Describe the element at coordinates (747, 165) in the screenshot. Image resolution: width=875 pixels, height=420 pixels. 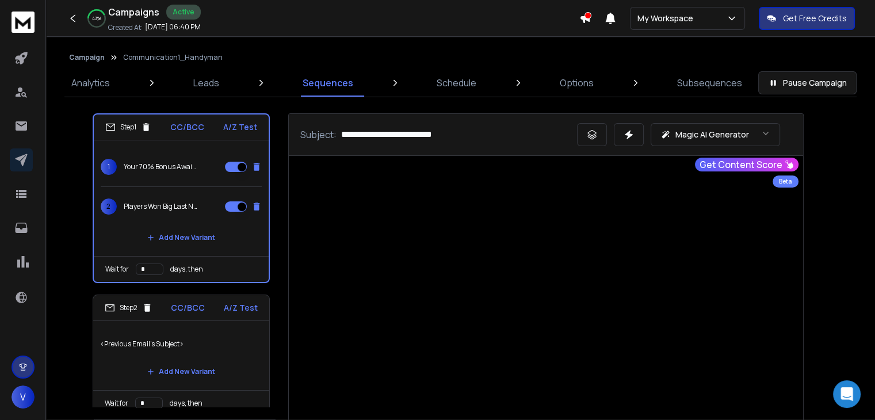
I see `button: Get Content Score` at that location.